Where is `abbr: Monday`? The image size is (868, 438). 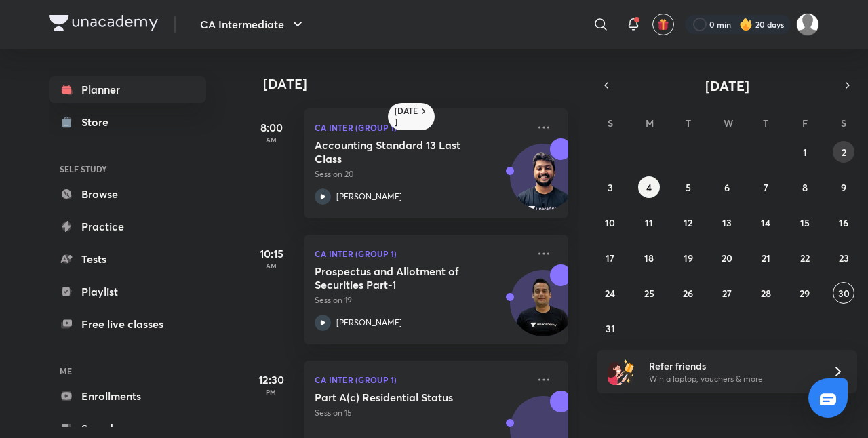 abbr: Monday is located at coordinates (650, 123).